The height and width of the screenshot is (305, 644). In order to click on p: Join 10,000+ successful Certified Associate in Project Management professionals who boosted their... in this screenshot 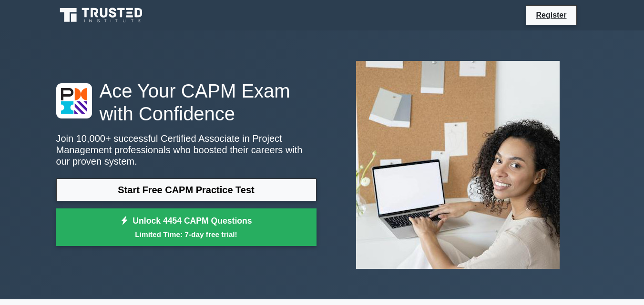, I will do `click(186, 150)`.